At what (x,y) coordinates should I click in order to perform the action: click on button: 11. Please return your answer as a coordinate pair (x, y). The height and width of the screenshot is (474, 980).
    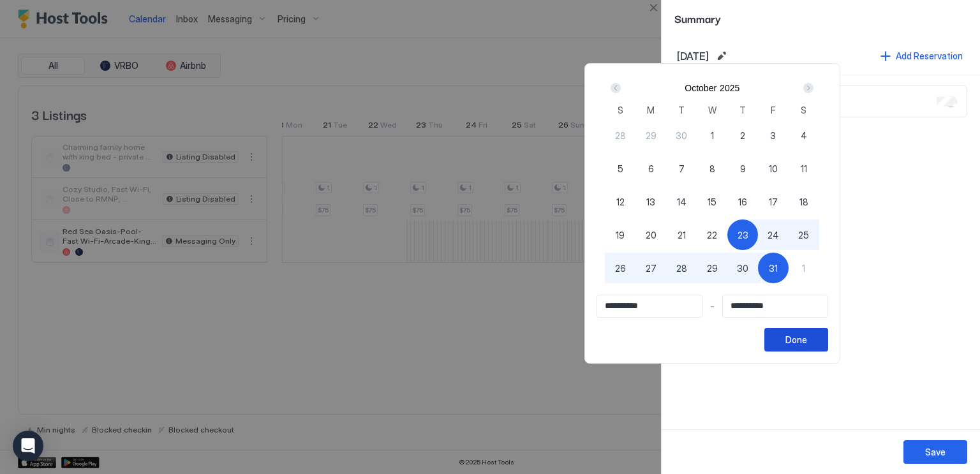
    Looking at the image, I should click on (804, 169).